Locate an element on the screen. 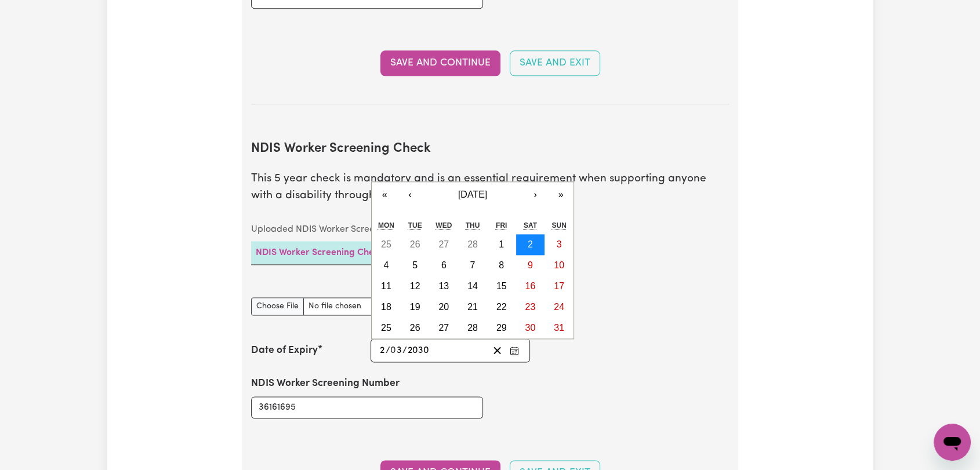  abbr: March 6, 2030 is located at coordinates (444, 265).